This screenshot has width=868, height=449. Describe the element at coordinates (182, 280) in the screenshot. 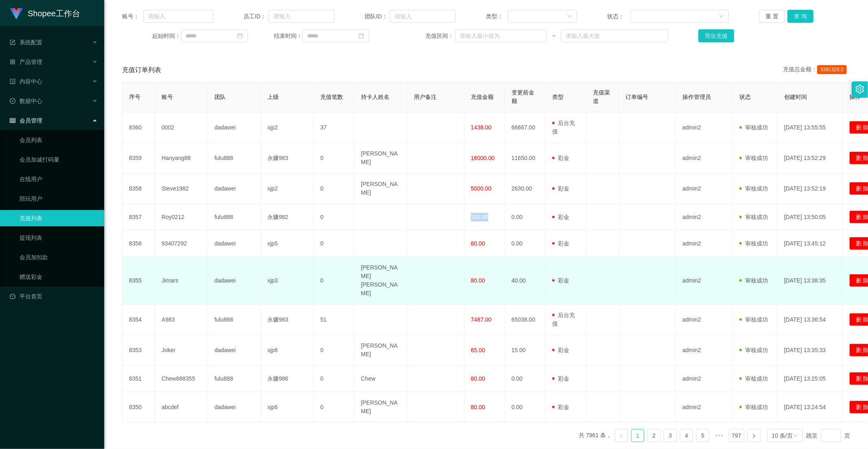

I see `td: Jimars` at that location.